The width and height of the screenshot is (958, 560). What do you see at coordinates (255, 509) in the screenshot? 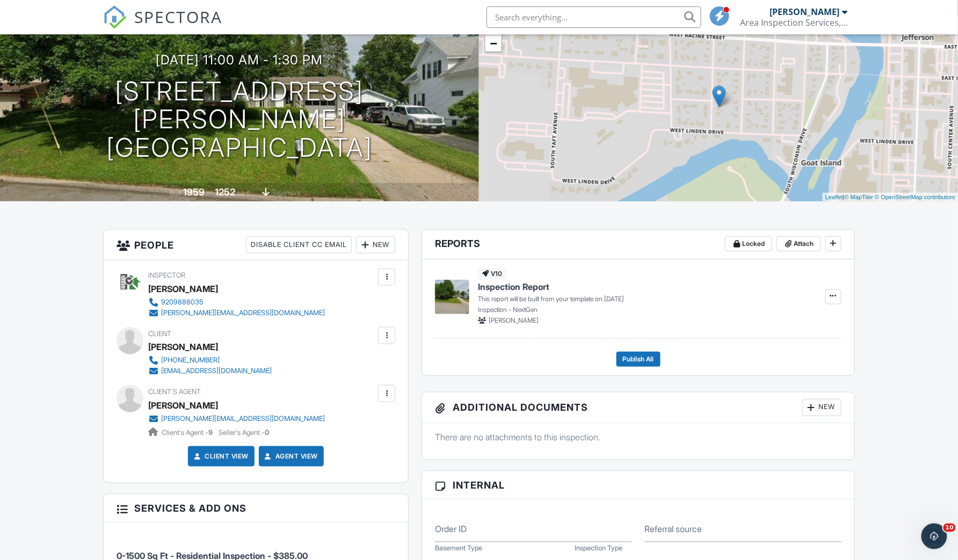
I see `h3: Services & Add ons` at bounding box center [255, 509].